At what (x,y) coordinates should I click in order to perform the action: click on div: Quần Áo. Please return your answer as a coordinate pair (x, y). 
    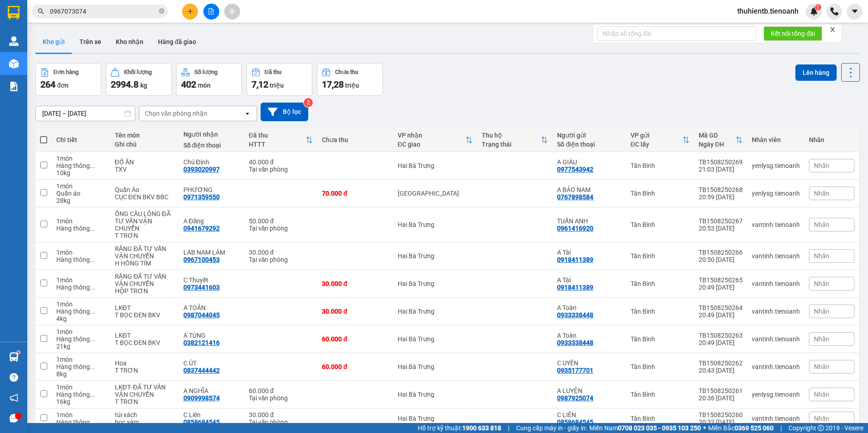
    Looking at the image, I should click on (144, 190).